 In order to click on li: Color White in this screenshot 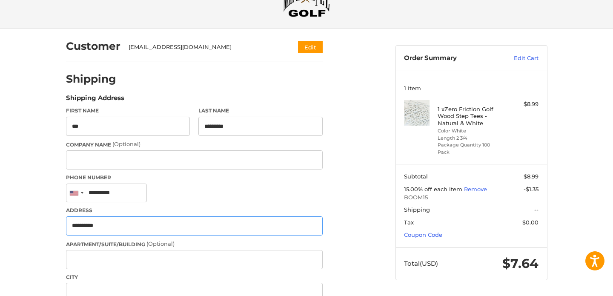, I will do `click(470, 131)`.